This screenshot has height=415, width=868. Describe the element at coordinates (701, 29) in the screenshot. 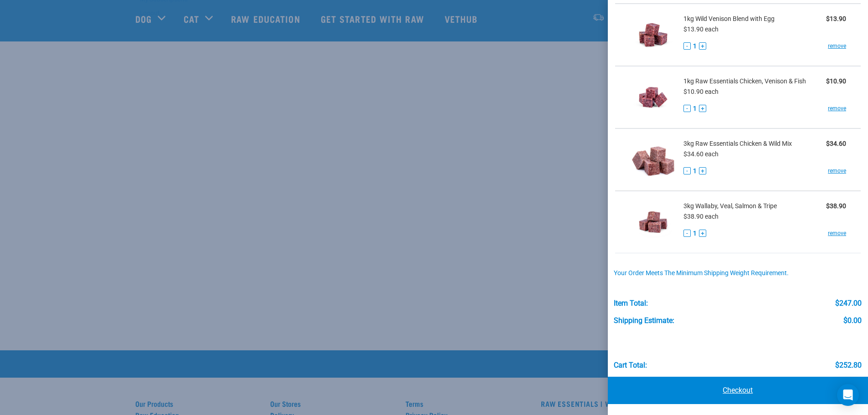

I see `span: $13.90 each` at that location.